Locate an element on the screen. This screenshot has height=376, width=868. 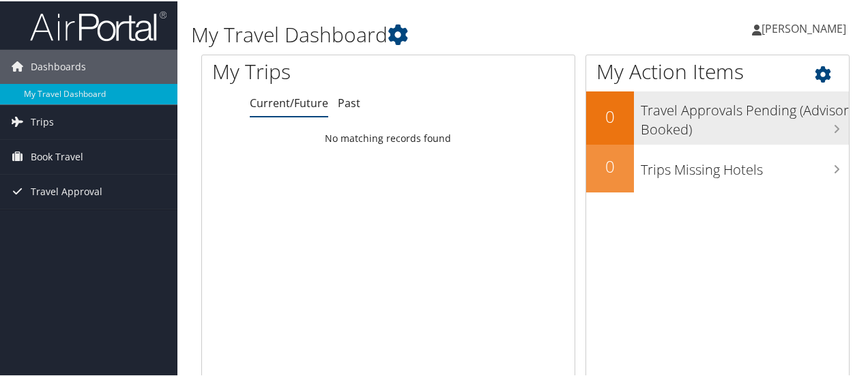
span: Book Travel is located at coordinates (57, 156).